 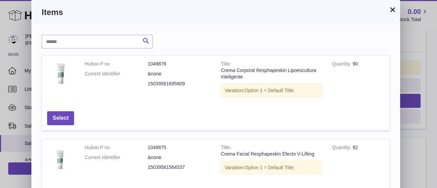 I want to click on dd: 15039561564537, so click(x=179, y=167).